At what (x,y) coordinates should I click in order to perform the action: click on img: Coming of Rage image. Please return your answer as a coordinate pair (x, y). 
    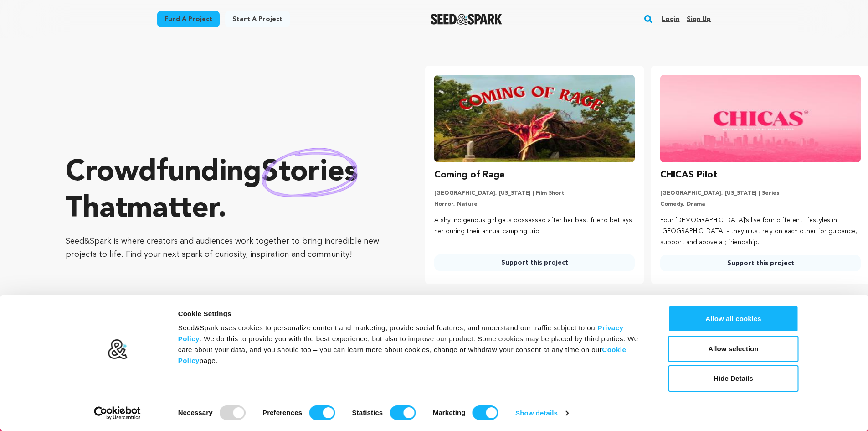
    Looking at the image, I should click on (535, 119).